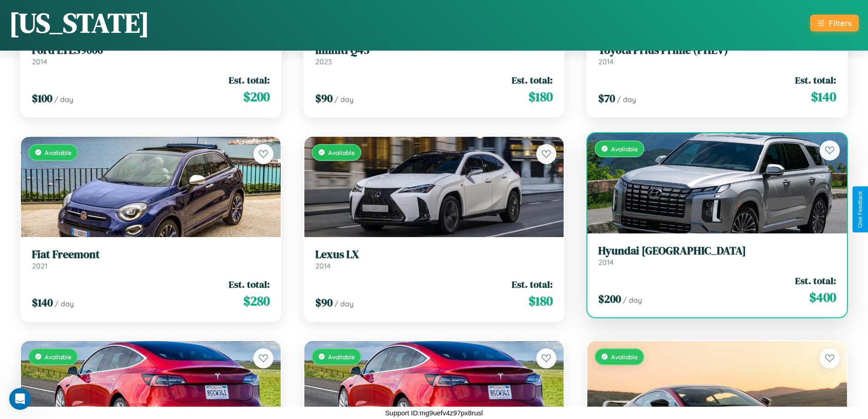  What do you see at coordinates (822, 297) in the screenshot?
I see `span: $ 400` at bounding box center [822, 297].